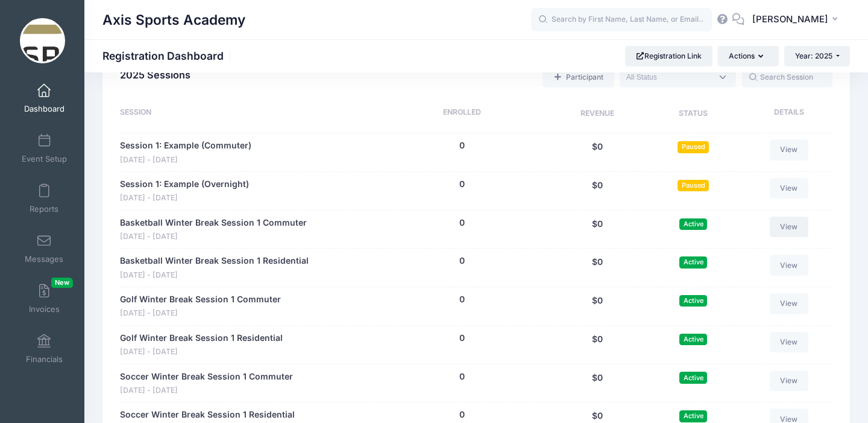 This screenshot has height=423, width=868. Describe the element at coordinates (44, 148) in the screenshot. I see `a: Event Setup` at that location.